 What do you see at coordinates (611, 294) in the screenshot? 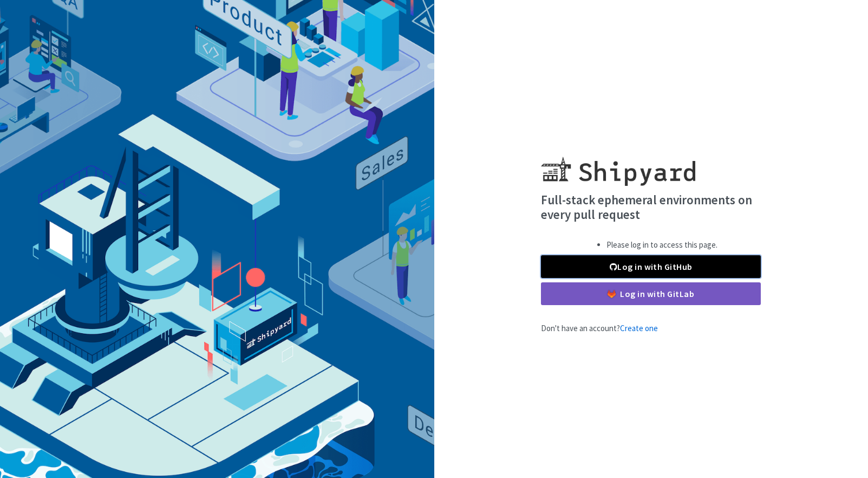
I see `img: gitlab-color.svg` at bounding box center [611, 294].